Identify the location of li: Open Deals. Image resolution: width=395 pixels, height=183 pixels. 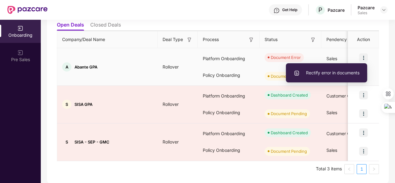
(70, 26).